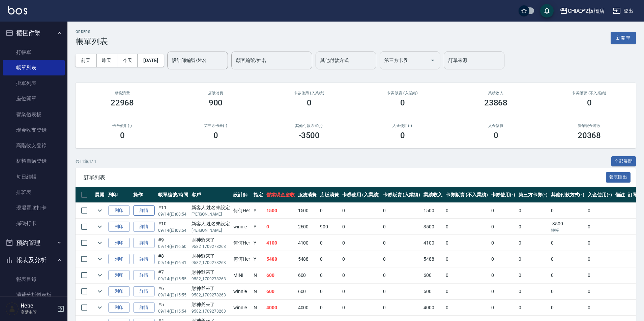 Image resolution: width=644 pixels, height=321 pixels. I want to click on td: #9, so click(173, 243).